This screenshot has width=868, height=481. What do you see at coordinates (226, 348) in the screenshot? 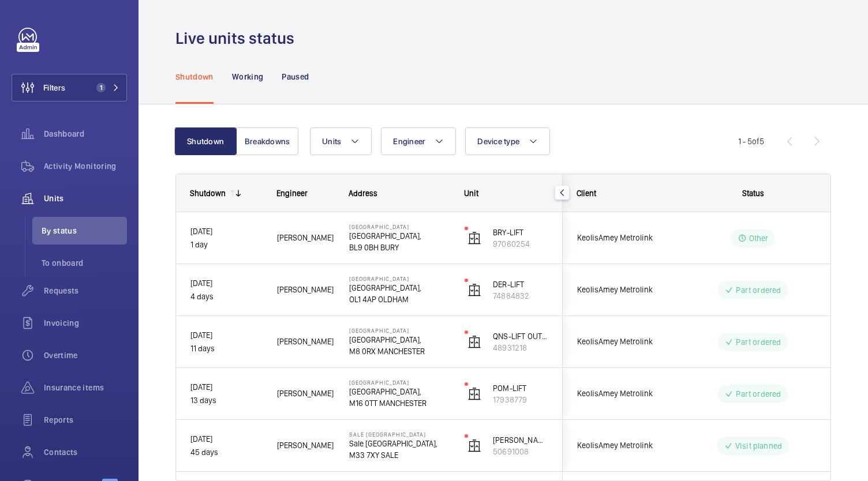
I see `p: 11 days` at bounding box center [226, 348].